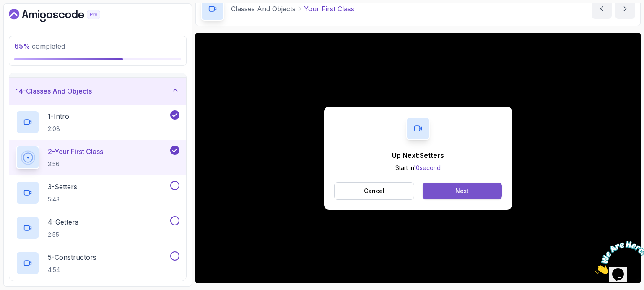  What do you see at coordinates (58, 129) in the screenshot?
I see `p: 2:08` at bounding box center [58, 129].